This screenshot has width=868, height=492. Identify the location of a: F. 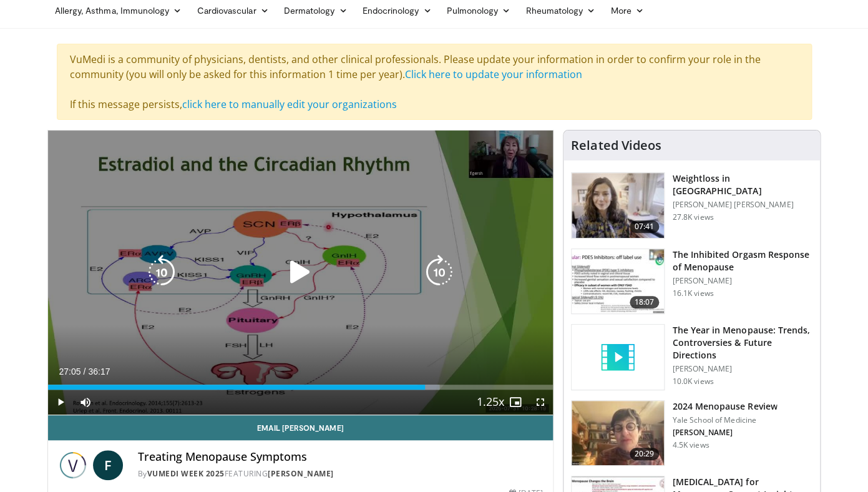
(108, 465).